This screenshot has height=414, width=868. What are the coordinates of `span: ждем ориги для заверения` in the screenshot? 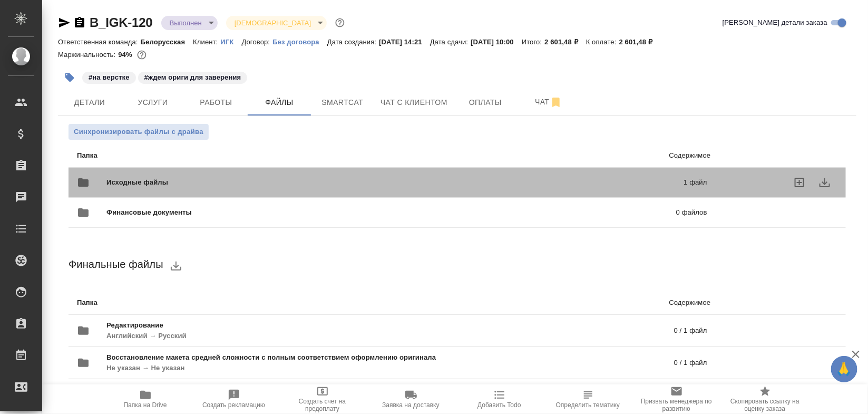 It's located at (193, 76).